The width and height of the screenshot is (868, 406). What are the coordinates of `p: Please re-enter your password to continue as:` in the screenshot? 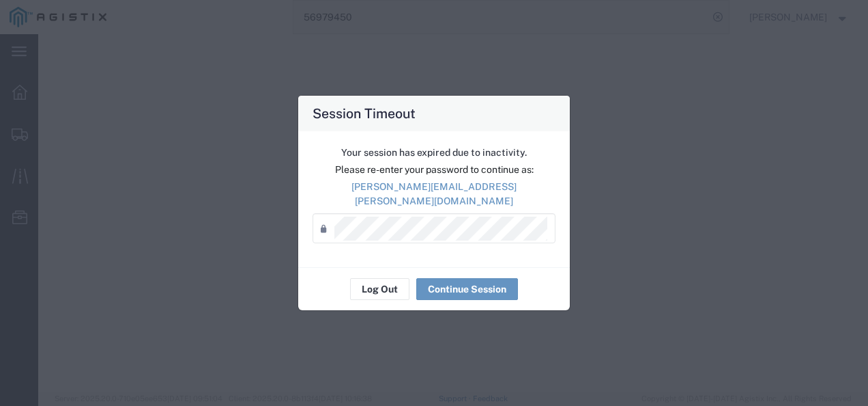 It's located at (434, 169).